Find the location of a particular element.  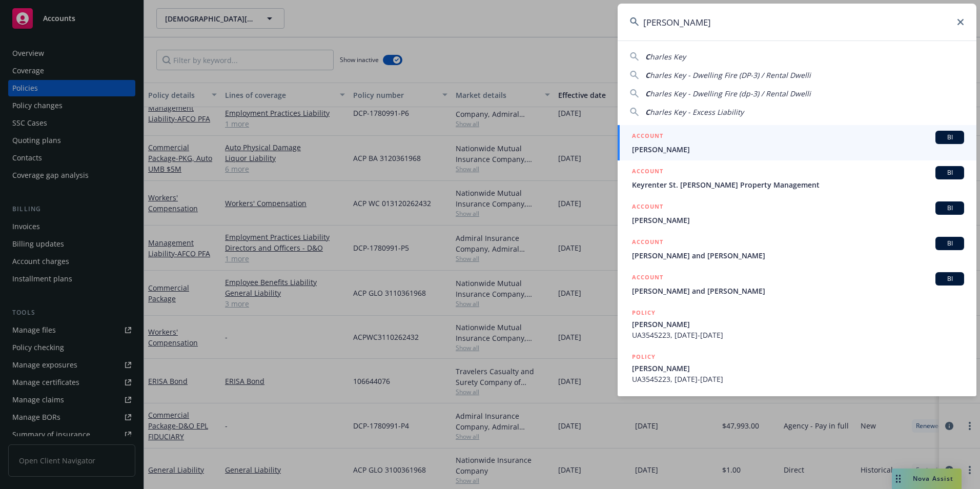

input: Search... is located at coordinates (797, 22).